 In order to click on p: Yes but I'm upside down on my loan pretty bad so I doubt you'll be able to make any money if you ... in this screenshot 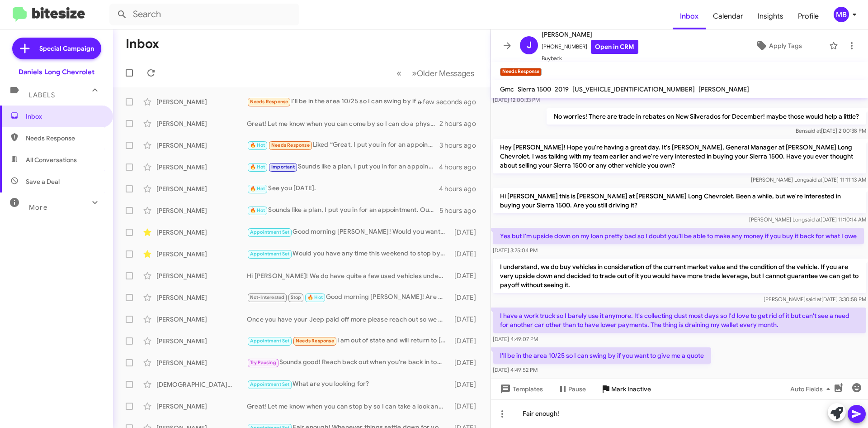, I will do `click(678, 236)`.